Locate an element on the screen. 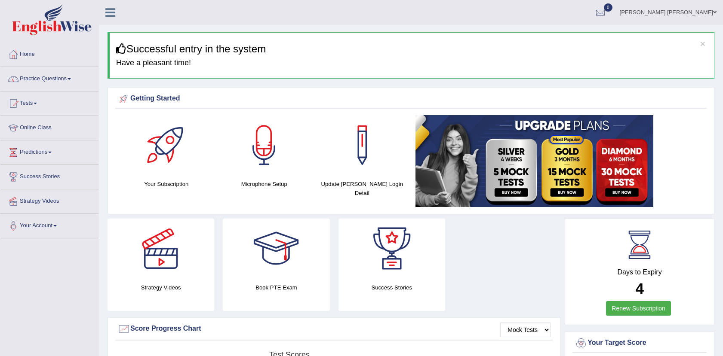  h3: Successful entry in the system is located at coordinates (411, 49).